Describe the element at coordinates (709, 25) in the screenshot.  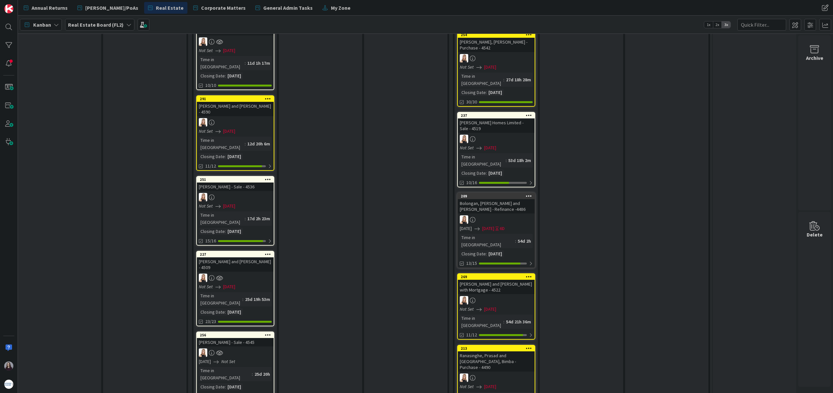
I see `span: 1x` at that location.